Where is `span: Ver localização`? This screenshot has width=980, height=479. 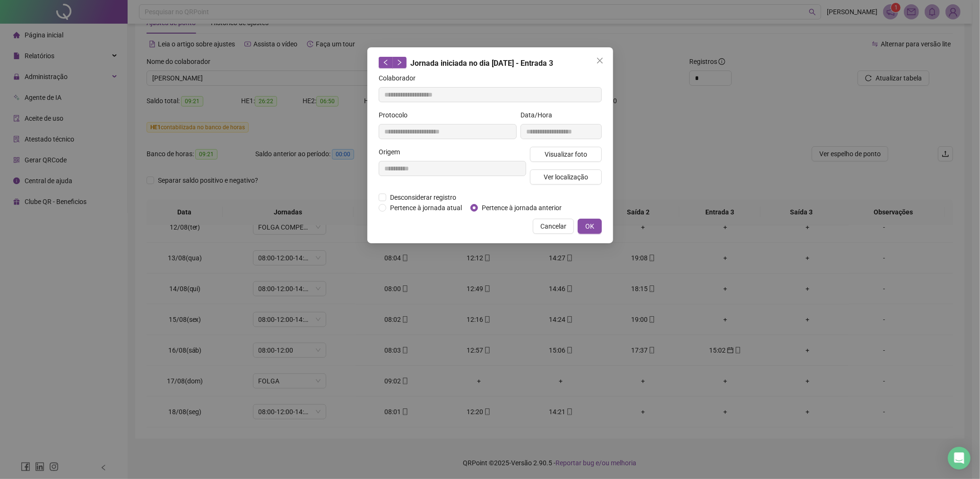 span: Ver localização is located at coordinates (566, 177).